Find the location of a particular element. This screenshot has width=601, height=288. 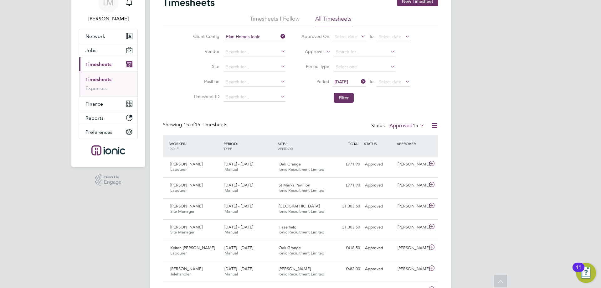

span: Telehandler is located at coordinates (180, 274).